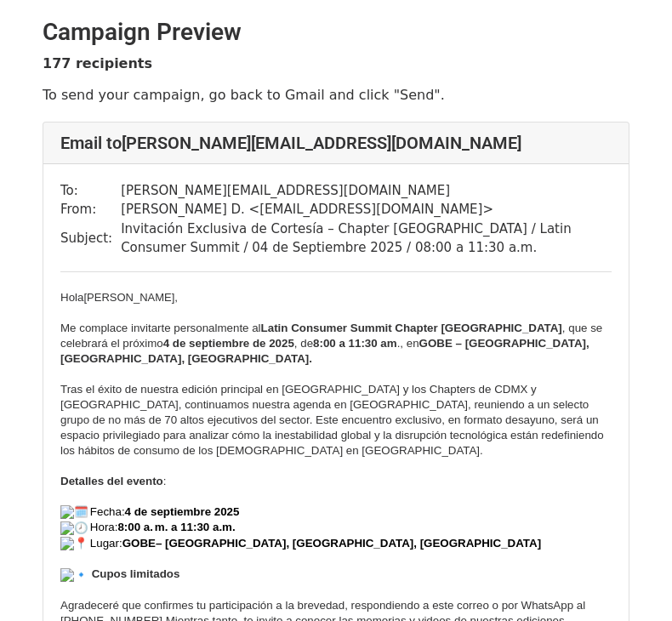 Image resolution: width=672 pixels, height=621 pixels. What do you see at coordinates (90, 210) in the screenshot?
I see `td: From:` at bounding box center [90, 210].